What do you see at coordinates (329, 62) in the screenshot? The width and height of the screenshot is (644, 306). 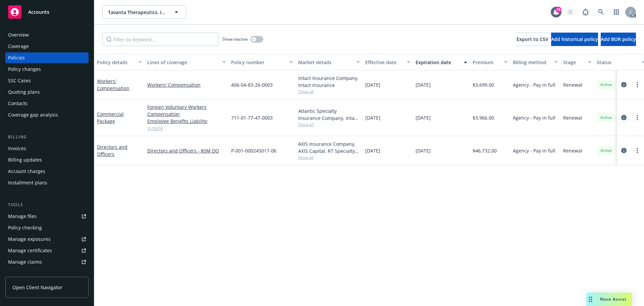 I see `button: Market details` at bounding box center [329, 62].